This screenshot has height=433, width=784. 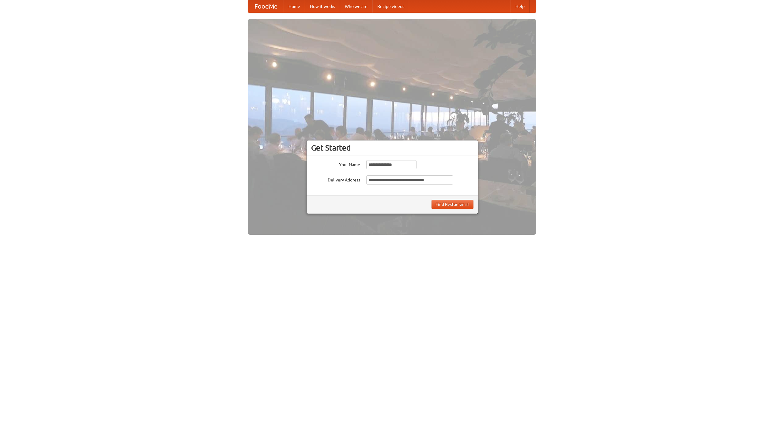 I want to click on h3: Get Started, so click(x=392, y=148).